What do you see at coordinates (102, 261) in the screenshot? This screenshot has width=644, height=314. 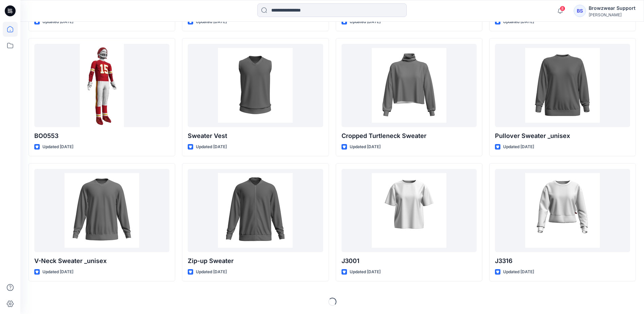 I see `p: V-Neck Sweater _unisex` at bounding box center [102, 261].